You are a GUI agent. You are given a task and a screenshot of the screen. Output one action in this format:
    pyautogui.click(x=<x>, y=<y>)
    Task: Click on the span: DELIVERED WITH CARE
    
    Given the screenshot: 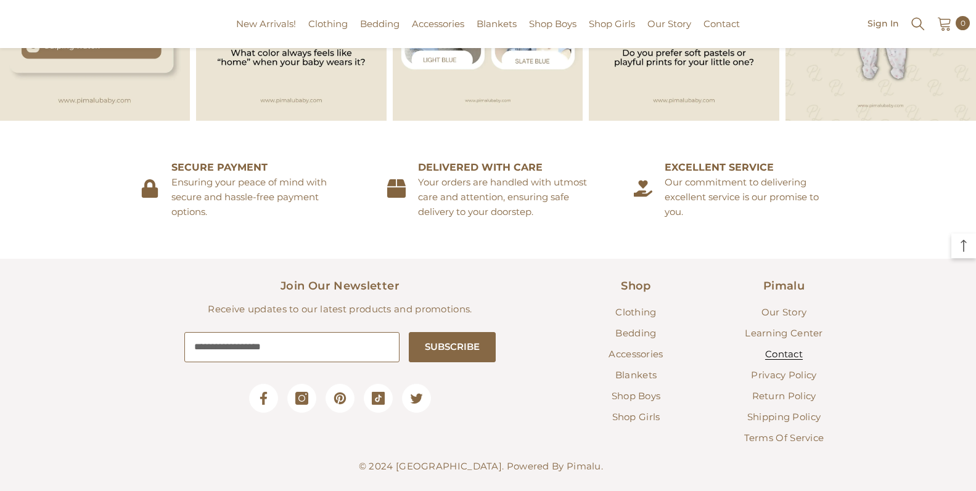 What is the action you would take?
    pyautogui.click(x=504, y=168)
    